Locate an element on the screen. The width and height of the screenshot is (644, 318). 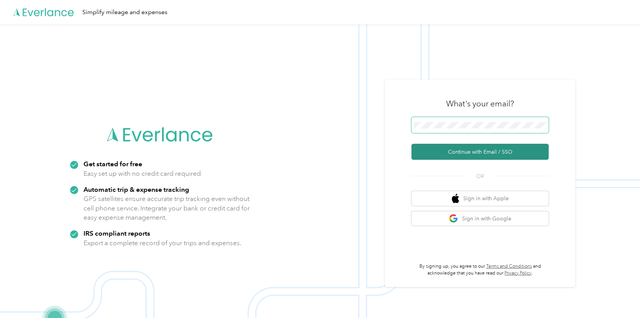
p: Easy set up with no credit card required is located at coordinates (142, 174).